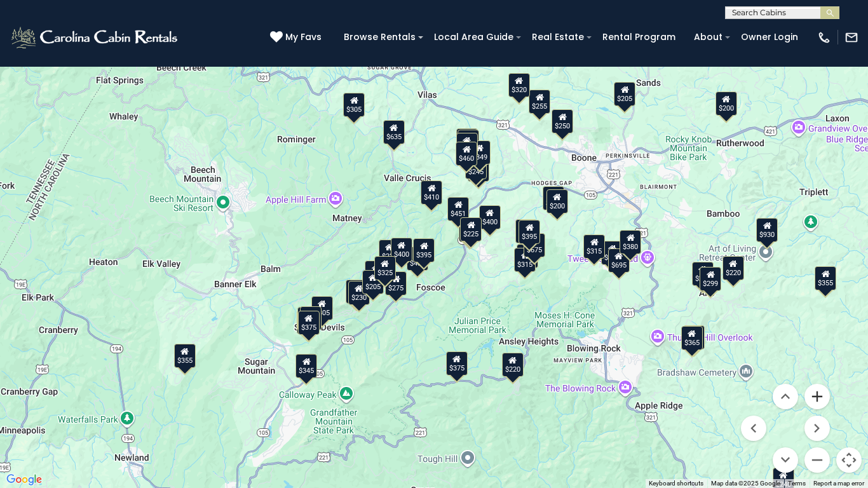 The height and width of the screenshot is (488, 868). I want to click on div: $355, so click(825, 278).